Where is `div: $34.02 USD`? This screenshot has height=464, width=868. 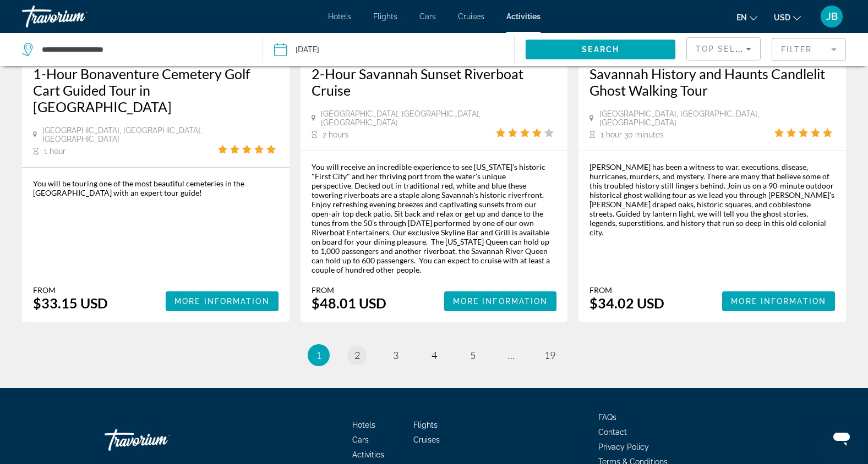 div: $34.02 USD is located at coordinates (627, 303).